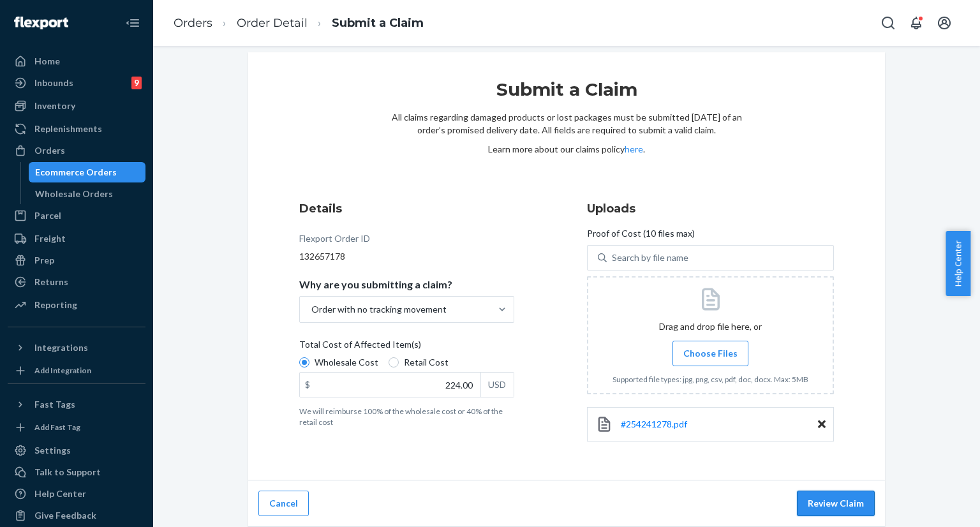 The width and height of the screenshot is (980, 527). What do you see at coordinates (888, 23) in the screenshot?
I see `button: Open Search Box` at bounding box center [888, 23].